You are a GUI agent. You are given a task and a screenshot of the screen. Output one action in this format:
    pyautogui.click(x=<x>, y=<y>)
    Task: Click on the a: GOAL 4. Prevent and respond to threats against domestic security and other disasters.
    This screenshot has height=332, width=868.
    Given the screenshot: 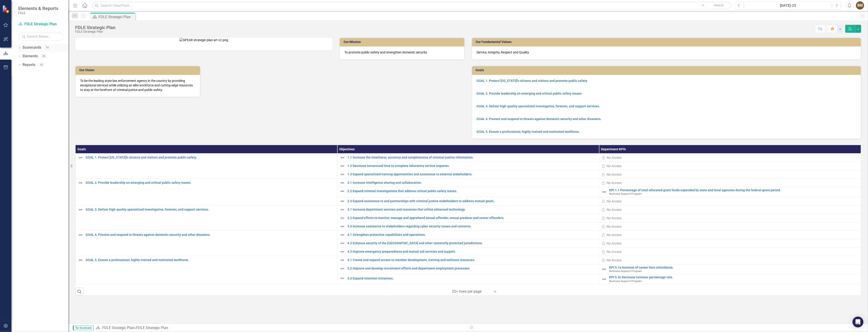 What is the action you would take?
    pyautogui.click(x=539, y=119)
    